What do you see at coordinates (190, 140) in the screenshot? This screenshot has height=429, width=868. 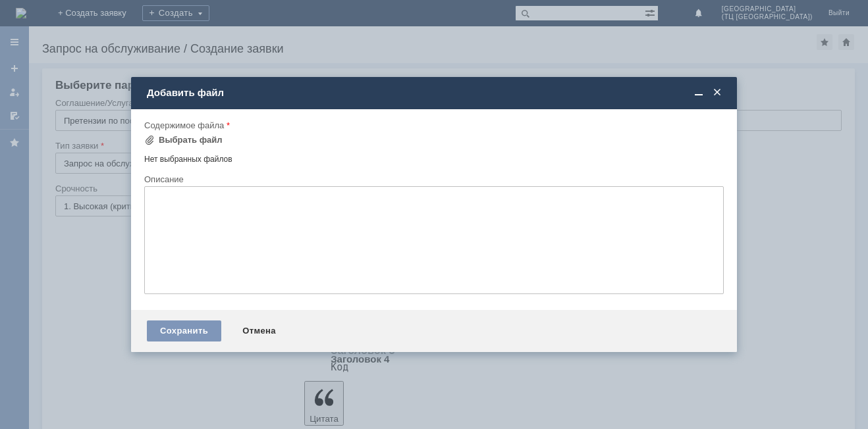 I see `div: Выбрать файл` at bounding box center [190, 140].